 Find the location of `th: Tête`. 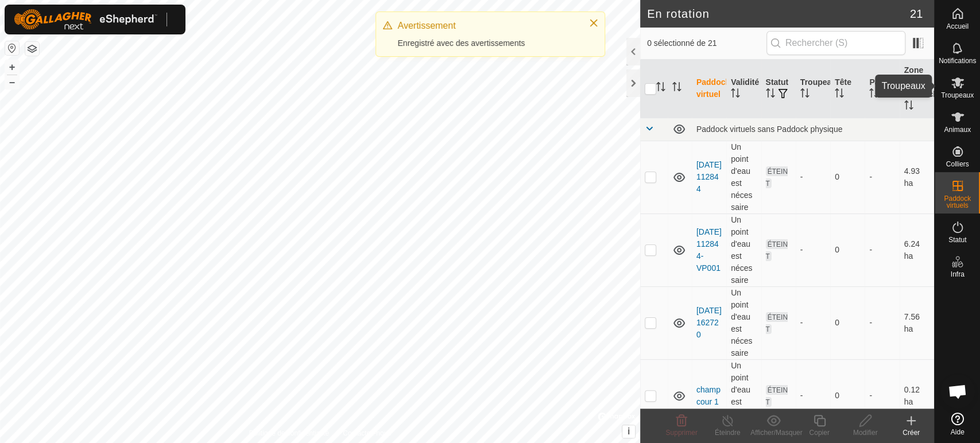

th: Tête is located at coordinates (847, 89).